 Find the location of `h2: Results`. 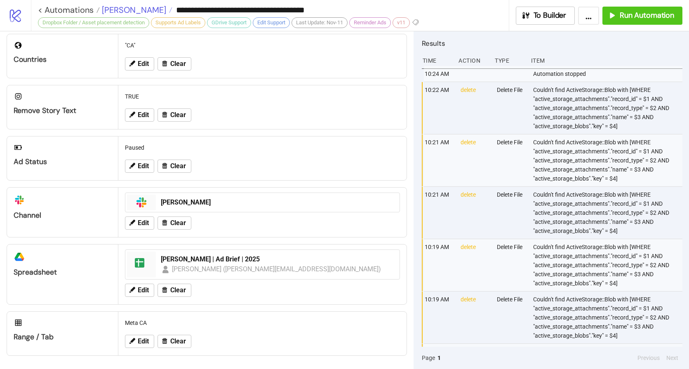

h2: Results is located at coordinates (552, 43).